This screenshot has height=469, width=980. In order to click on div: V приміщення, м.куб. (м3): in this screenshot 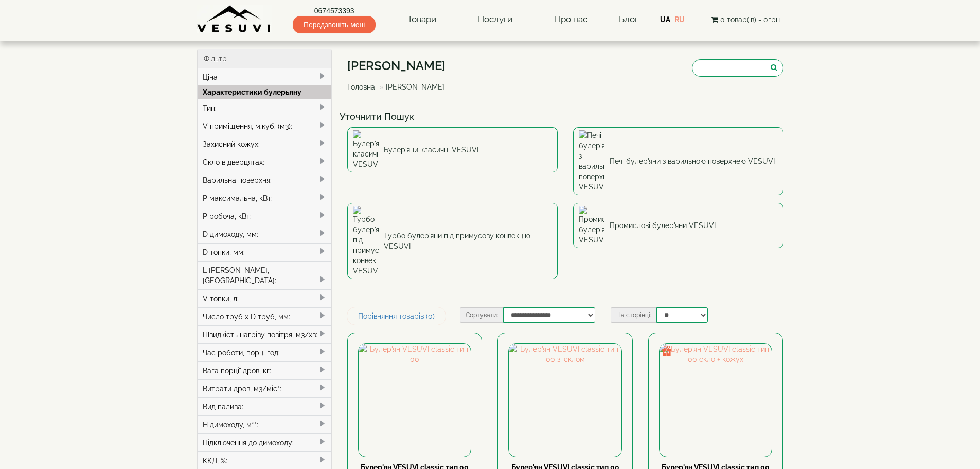, I will do `click(264, 126)`.